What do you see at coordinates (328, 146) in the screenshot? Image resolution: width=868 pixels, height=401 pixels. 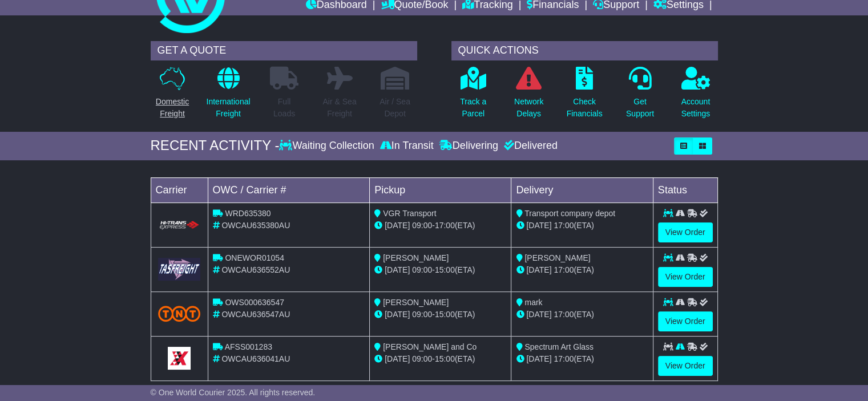 I see `div: Waiting Collection` at bounding box center [328, 146].